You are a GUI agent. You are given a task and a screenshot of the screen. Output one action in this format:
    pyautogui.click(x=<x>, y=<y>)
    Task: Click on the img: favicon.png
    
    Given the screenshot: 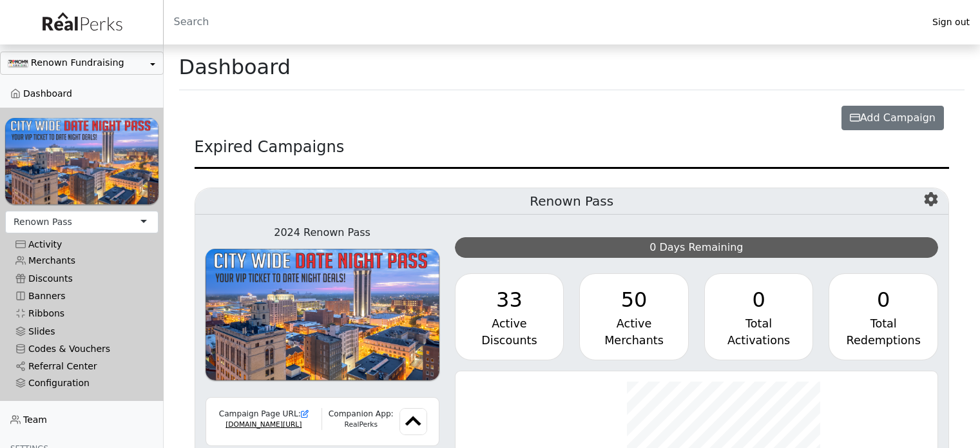 What is the action you would take?
    pyautogui.click(x=413, y=422)
    